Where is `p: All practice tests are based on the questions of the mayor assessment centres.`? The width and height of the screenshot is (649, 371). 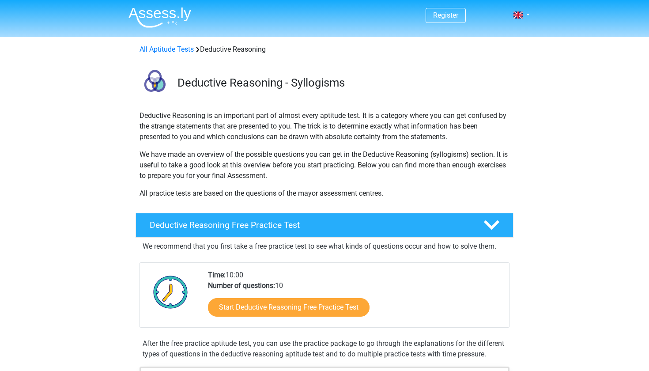 p: All practice tests are based on the questions of the mayor assessment centres. is located at coordinates (324, 193).